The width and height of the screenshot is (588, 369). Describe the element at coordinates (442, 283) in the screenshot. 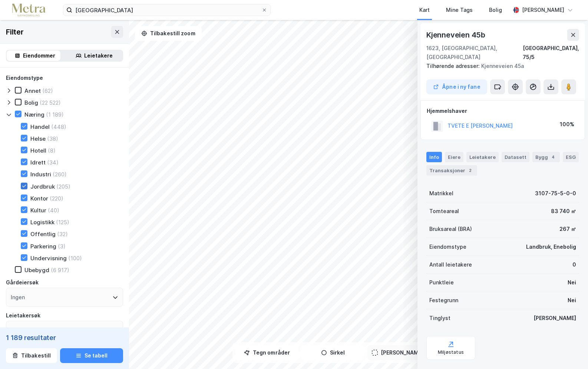

I see `div: Punktleie` at that location.